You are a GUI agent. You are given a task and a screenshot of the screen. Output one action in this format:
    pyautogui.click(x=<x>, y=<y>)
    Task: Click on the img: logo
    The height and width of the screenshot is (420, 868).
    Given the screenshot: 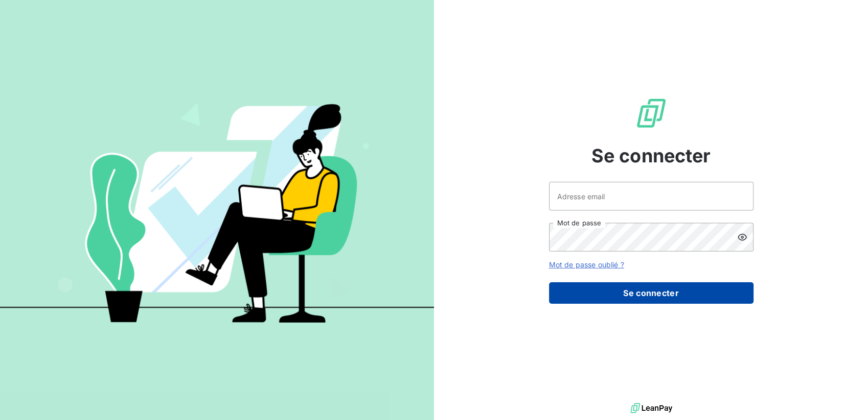 What is the action you would take?
    pyautogui.click(x=651, y=408)
    